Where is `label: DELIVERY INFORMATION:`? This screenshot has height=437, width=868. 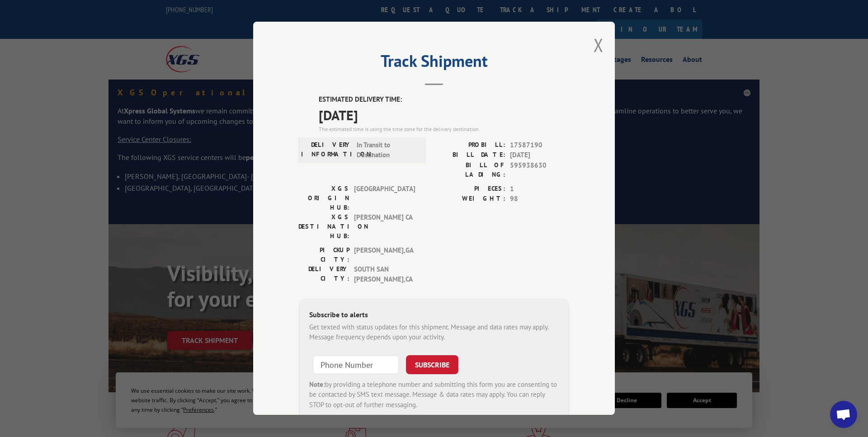
label: DELIVERY INFORMATION: is located at coordinates (327, 150).